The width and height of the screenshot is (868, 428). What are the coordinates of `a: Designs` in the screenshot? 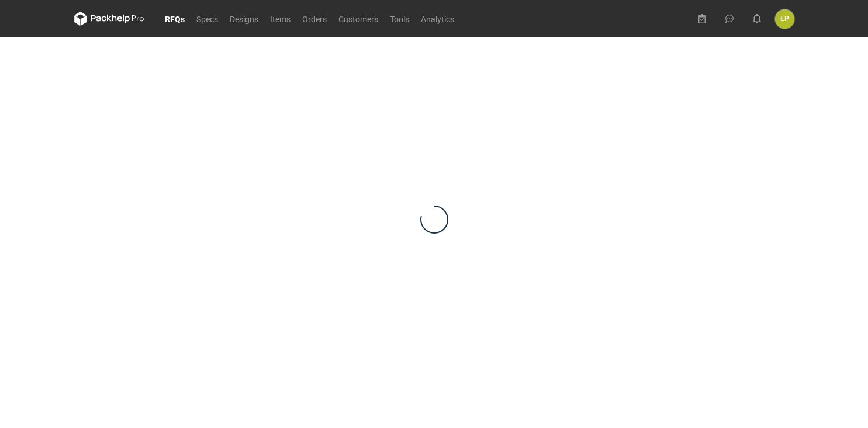 It's located at (244, 19).